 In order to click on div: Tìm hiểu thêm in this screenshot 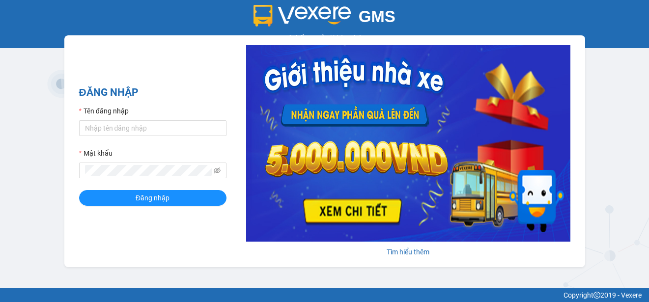, I will do `click(408, 252)`.